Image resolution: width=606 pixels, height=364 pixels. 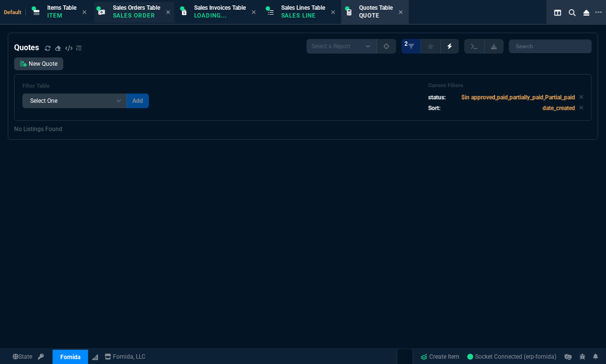 I want to click on a: Create Item, so click(x=440, y=356).